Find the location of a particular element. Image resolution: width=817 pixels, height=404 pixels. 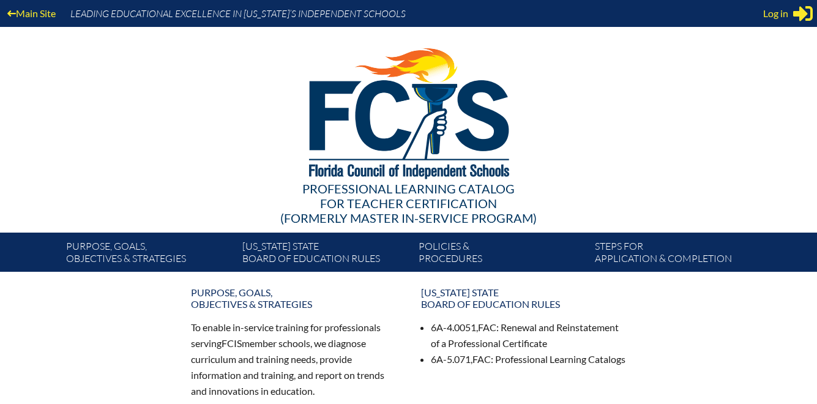

a: Policies &Procedures is located at coordinates (502, 255).